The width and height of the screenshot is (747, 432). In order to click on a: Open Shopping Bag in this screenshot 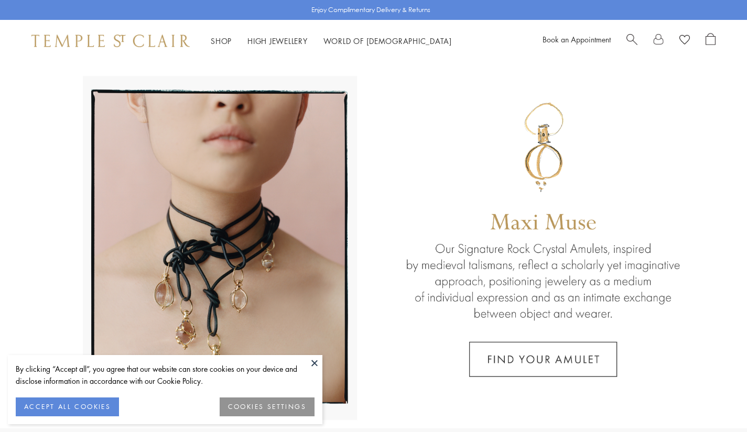, I will do `click(710, 41)`.